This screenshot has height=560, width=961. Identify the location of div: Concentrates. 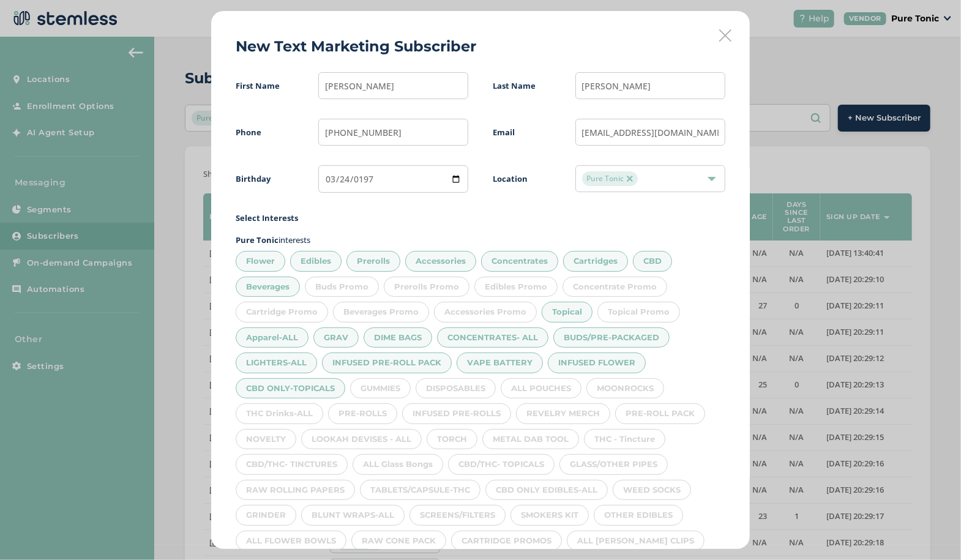
(519, 261).